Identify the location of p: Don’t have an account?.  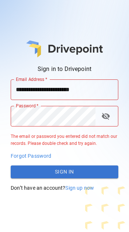
(64, 188).